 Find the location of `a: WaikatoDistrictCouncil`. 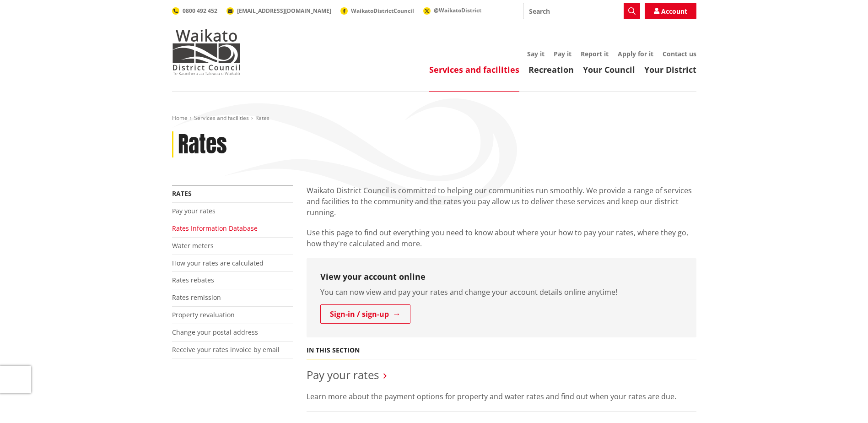

a: WaikatoDistrictCouncil is located at coordinates (377, 11).